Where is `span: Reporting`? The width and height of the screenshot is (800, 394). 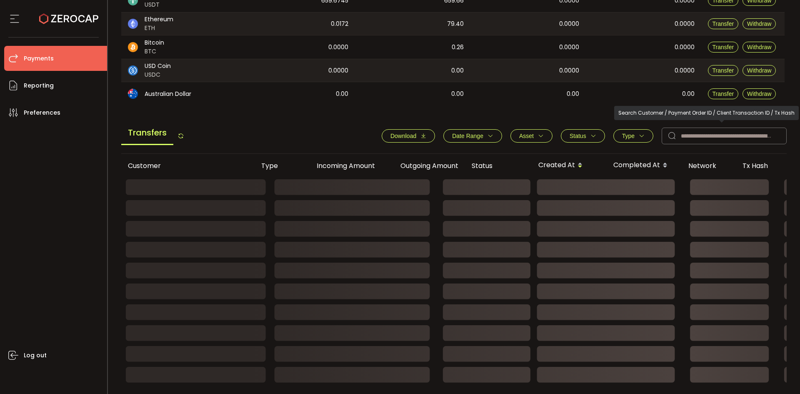
span: Reporting is located at coordinates (39, 85).